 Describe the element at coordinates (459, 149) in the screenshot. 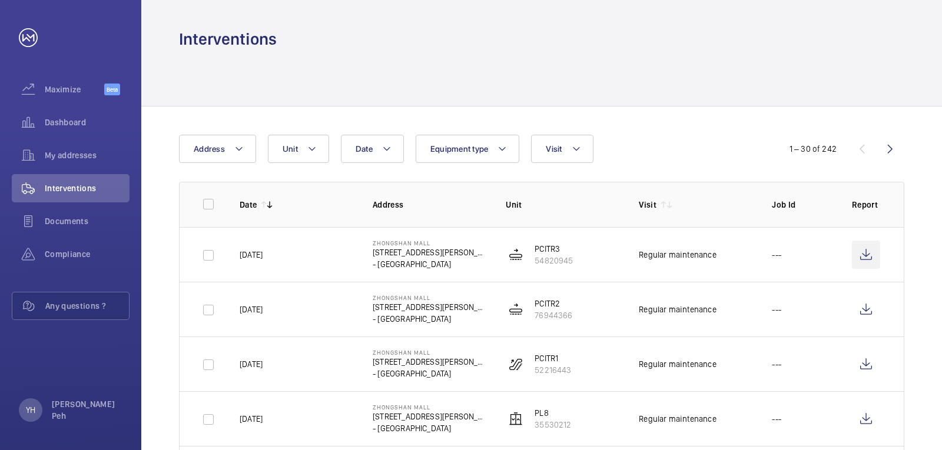

I see `span: Equipment type` at that location.